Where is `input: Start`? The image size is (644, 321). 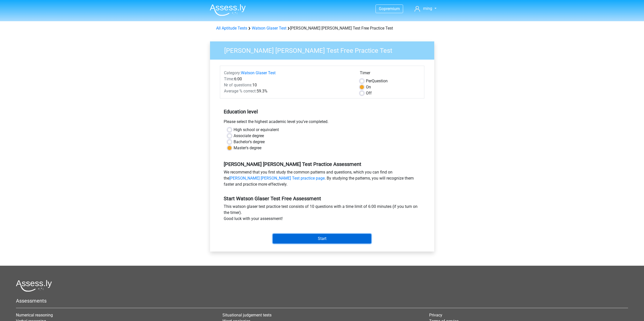 input: Start is located at coordinates (322, 239).